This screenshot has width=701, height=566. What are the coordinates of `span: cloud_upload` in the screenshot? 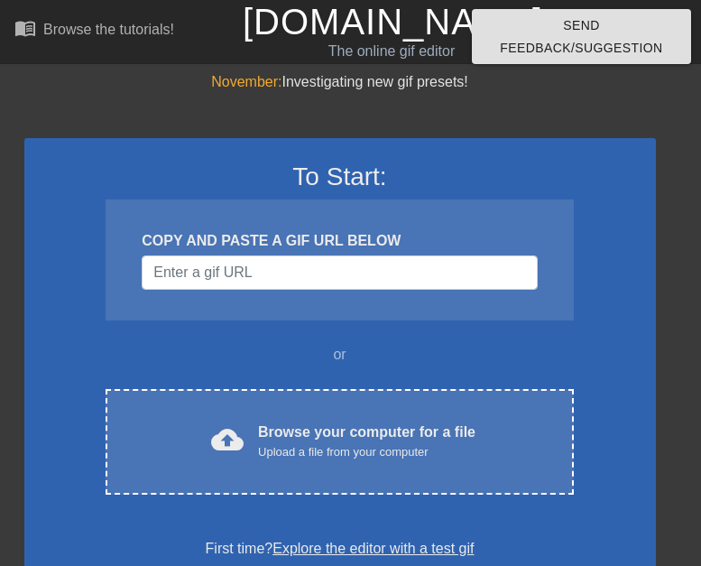 It's located at (227, 439).